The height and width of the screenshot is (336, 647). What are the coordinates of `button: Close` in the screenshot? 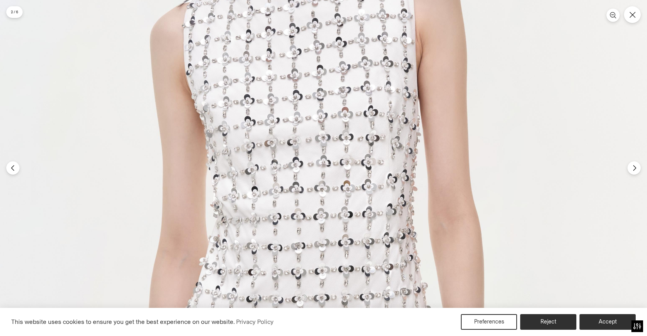 It's located at (632, 14).